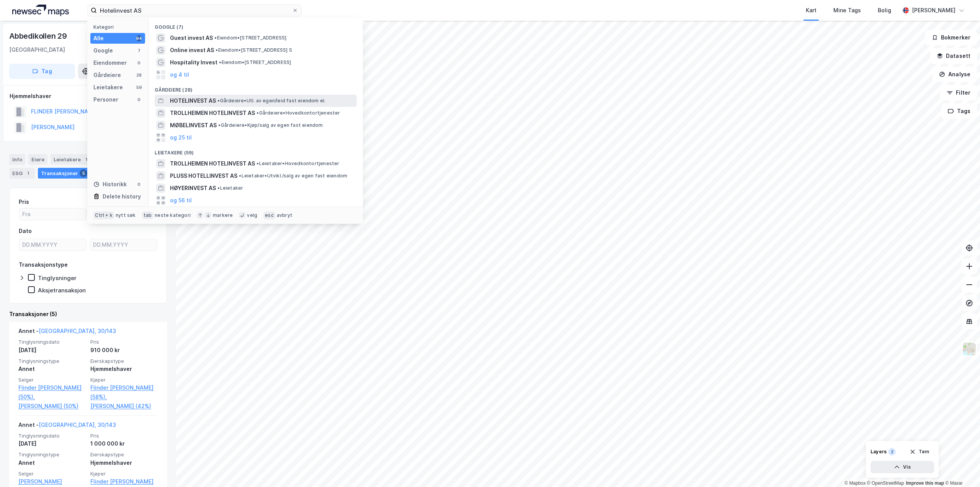 This screenshot has width=980, height=487. I want to click on div: Annet, so click(52, 463).